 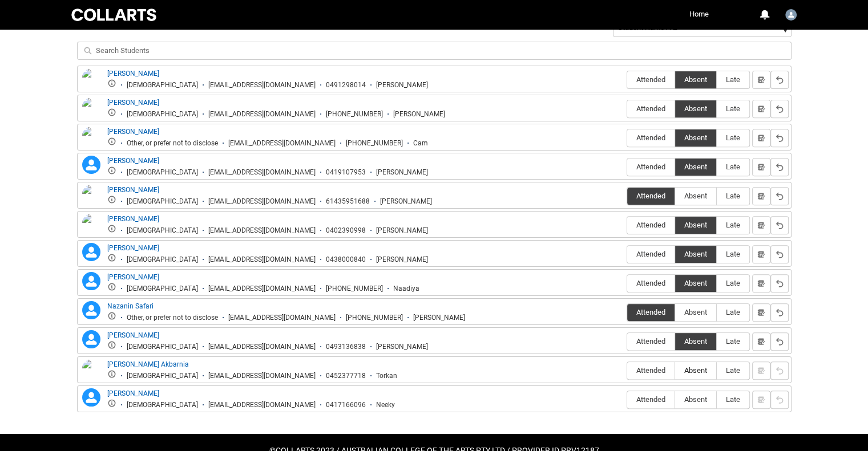 I want to click on img: Torkan Vojdani Akbarnia, so click(x=91, y=376).